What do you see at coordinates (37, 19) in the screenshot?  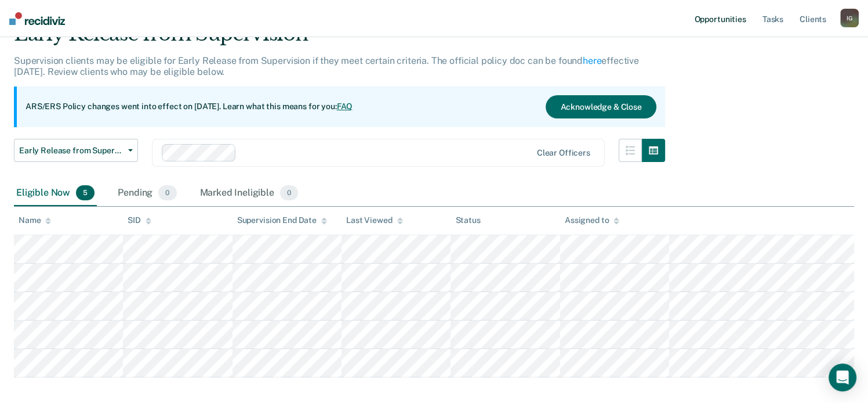 I see `img: Recidiviz` at bounding box center [37, 19].